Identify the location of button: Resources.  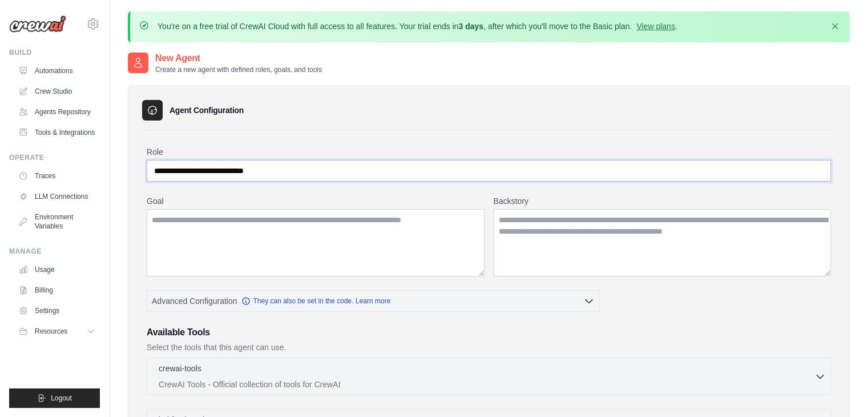
(56, 331).